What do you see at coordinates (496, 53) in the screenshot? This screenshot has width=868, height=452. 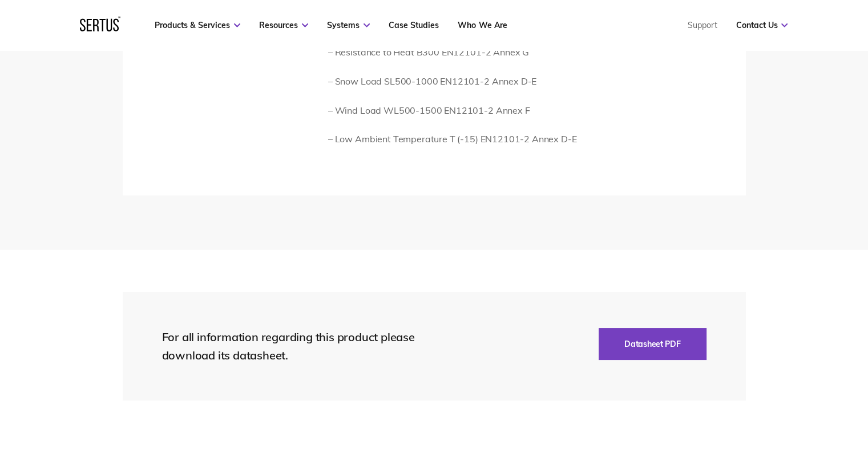 I see `p: – Resistance to Heat B300 EN12101-2 Annex G` at bounding box center [496, 53].